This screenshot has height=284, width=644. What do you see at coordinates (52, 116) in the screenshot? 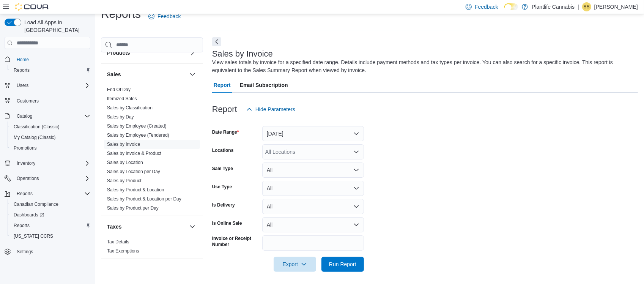
I see `span: Catalog` at bounding box center [52, 116].